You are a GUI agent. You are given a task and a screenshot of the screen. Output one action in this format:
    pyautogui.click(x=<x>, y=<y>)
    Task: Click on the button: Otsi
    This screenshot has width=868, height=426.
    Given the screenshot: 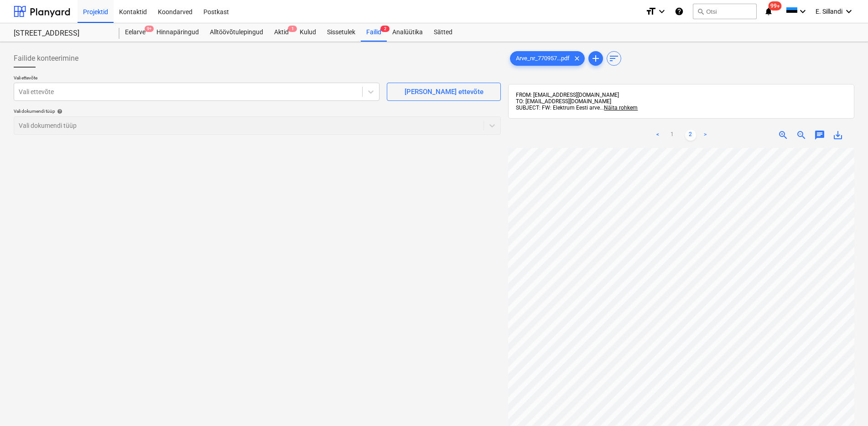 What is the action you would take?
    pyautogui.click(x=724, y=12)
    